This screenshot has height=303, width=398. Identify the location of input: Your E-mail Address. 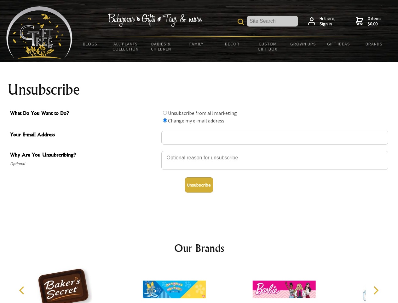
(275, 138).